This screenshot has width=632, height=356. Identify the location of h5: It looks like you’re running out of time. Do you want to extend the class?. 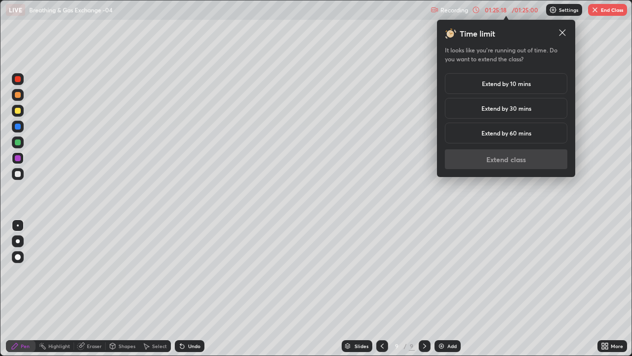
(506, 54).